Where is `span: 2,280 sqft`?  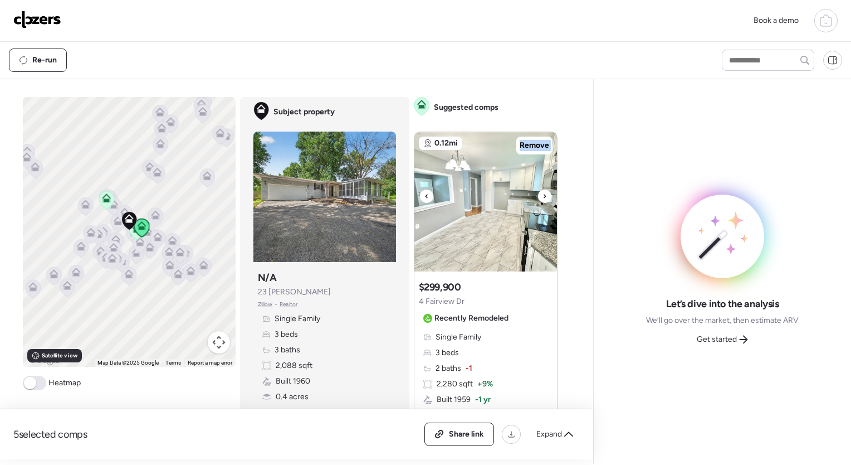 span: 2,280 sqft is located at coordinates (455, 384).